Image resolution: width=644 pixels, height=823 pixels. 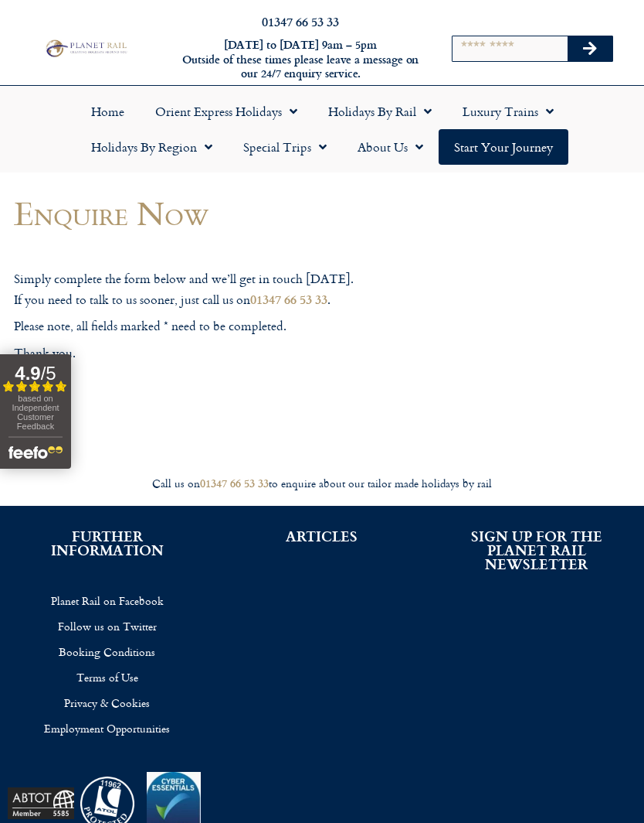 I want to click on a: Planet Rail on Facebook, so click(x=107, y=600).